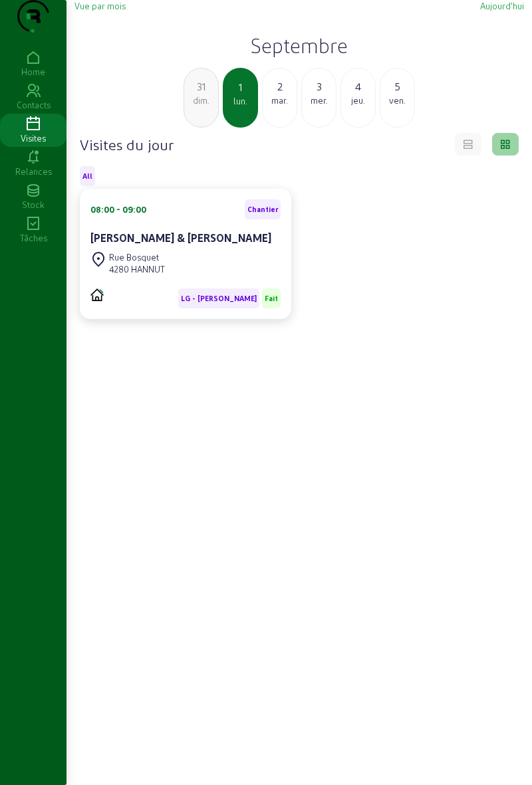  I want to click on div: 1, so click(240, 87).